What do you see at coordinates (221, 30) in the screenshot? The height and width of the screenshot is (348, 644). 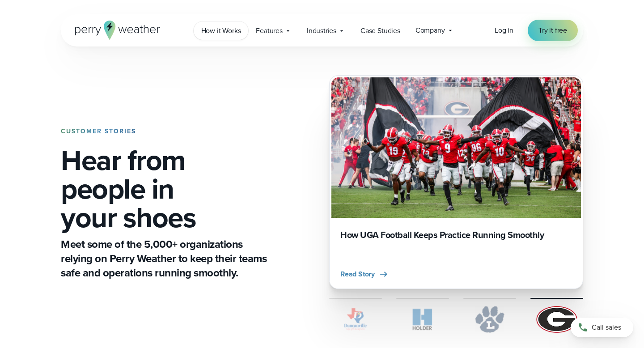 I see `a: How it Works` at bounding box center [221, 30].